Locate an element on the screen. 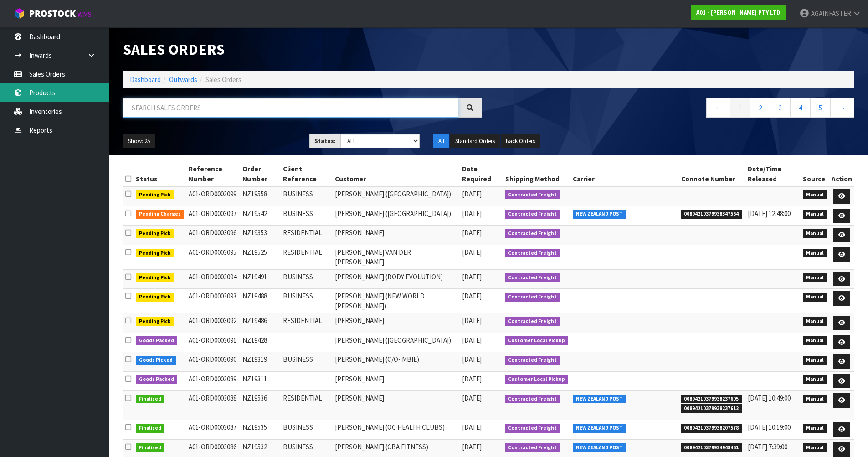 This screenshot has height=457, width=868. span: Sales Orders is located at coordinates (224, 79).